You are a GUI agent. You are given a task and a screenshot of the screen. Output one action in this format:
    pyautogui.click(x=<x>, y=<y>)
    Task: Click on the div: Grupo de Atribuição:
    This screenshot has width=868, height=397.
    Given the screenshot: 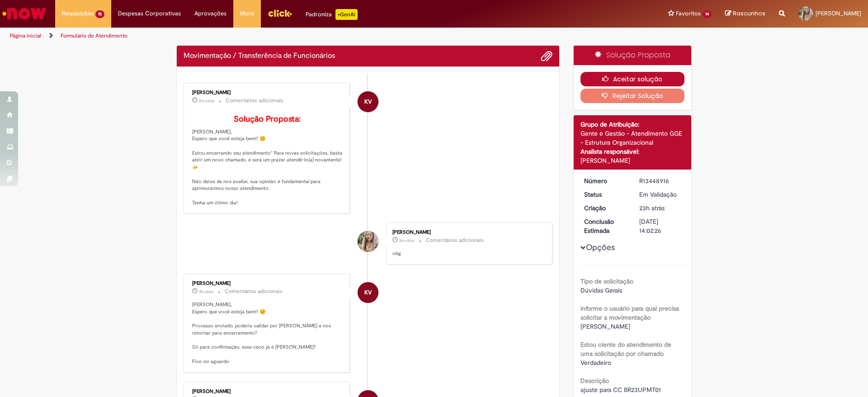 What is the action you would take?
    pyautogui.click(x=633, y=124)
    